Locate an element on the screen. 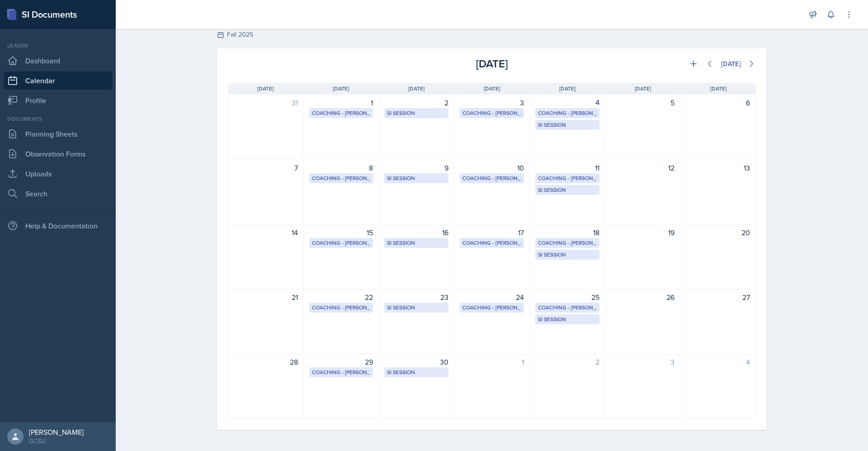 Image resolution: width=868 pixels, height=451 pixels. div: 31 is located at coordinates (266, 102).